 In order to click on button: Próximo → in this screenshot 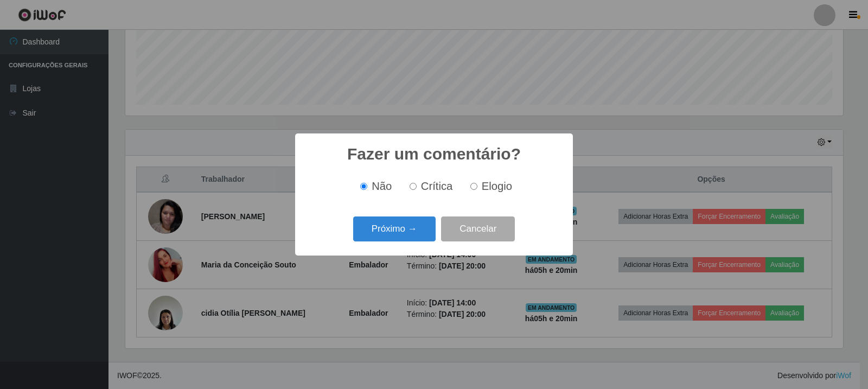, I will do `click(394, 229)`.